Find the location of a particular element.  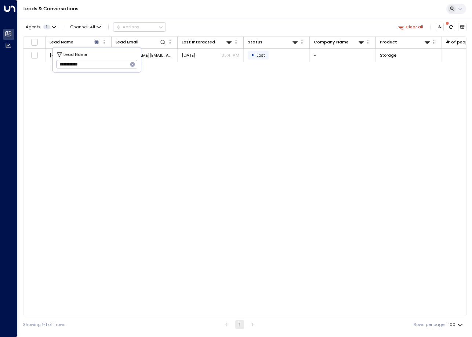

div: Showing 1-1 of 1 rows is located at coordinates (44, 324).